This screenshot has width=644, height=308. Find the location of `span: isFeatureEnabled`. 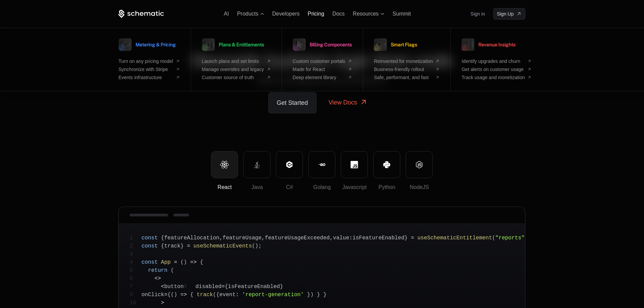

span: isFeatureEnabled is located at coordinates (254, 287).